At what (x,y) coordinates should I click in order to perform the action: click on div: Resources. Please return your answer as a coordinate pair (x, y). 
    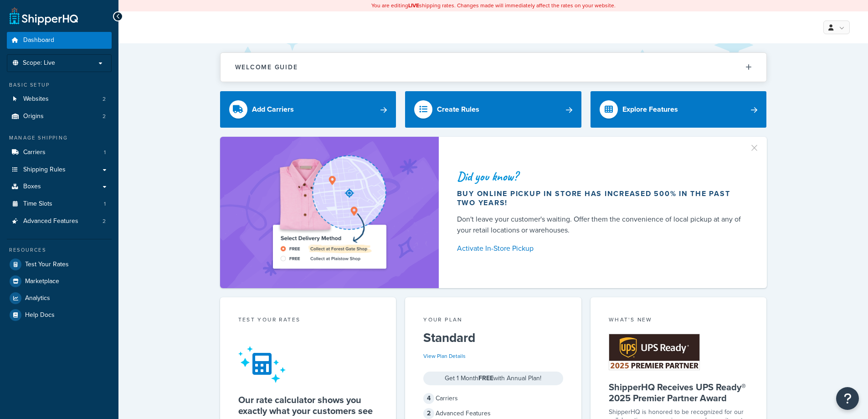
    Looking at the image, I should click on (59, 250).